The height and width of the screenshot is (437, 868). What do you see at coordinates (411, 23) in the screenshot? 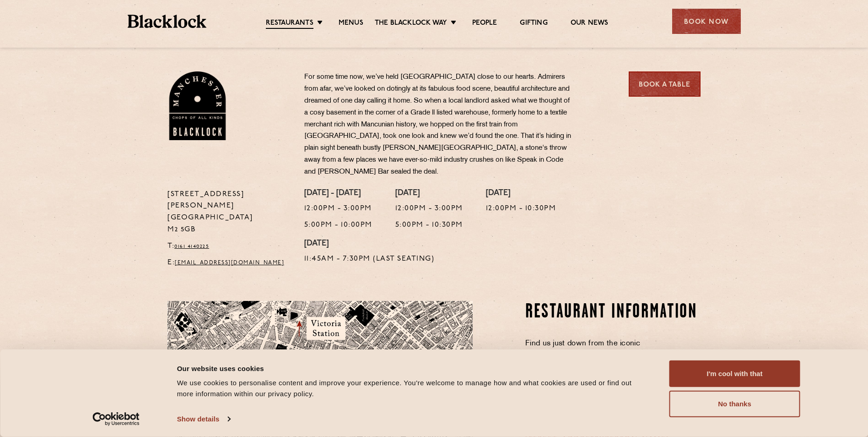
I see `a: The Blacklock Way` at bounding box center [411, 23].